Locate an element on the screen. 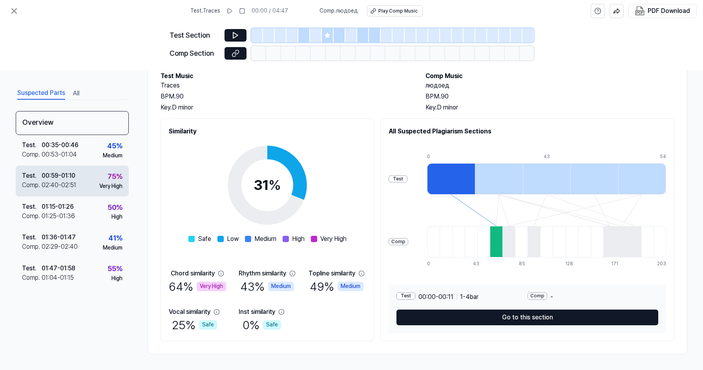 The width and height of the screenshot is (703, 370). span: Very High is located at coordinates (333, 239).